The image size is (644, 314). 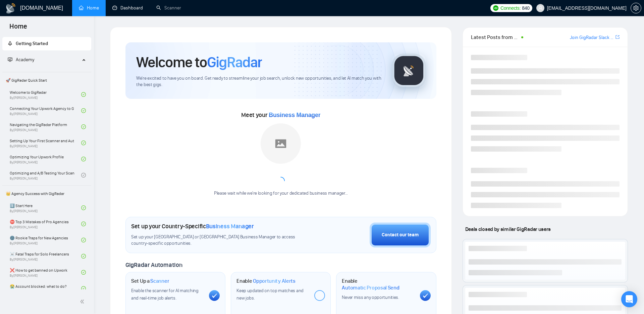 I want to click on h1: Set Up a, so click(x=150, y=281).